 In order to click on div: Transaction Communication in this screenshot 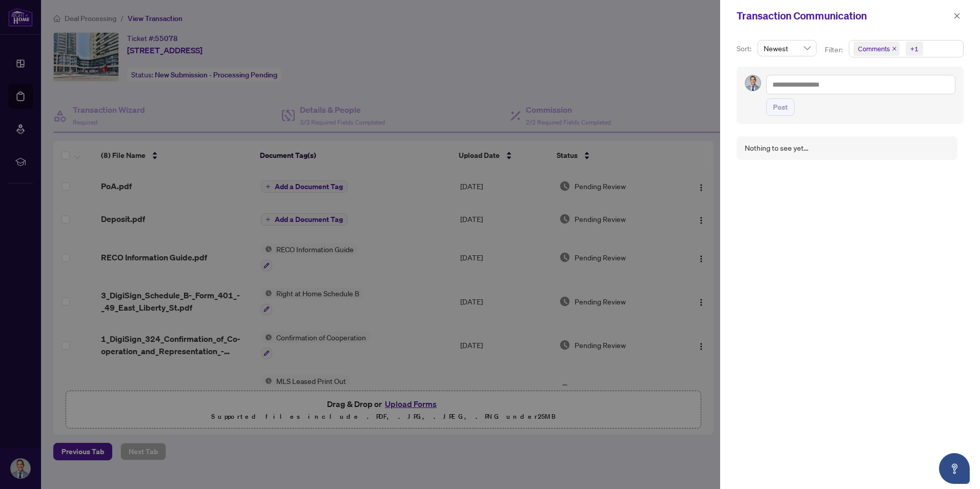, I will do `click(843, 16)`.